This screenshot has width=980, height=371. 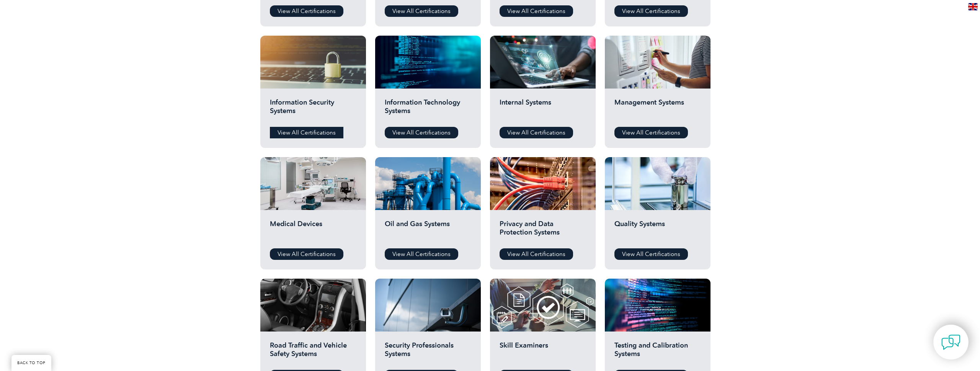 What do you see at coordinates (32, 363) in the screenshot?
I see `a: BACK TO TOP` at bounding box center [32, 363].